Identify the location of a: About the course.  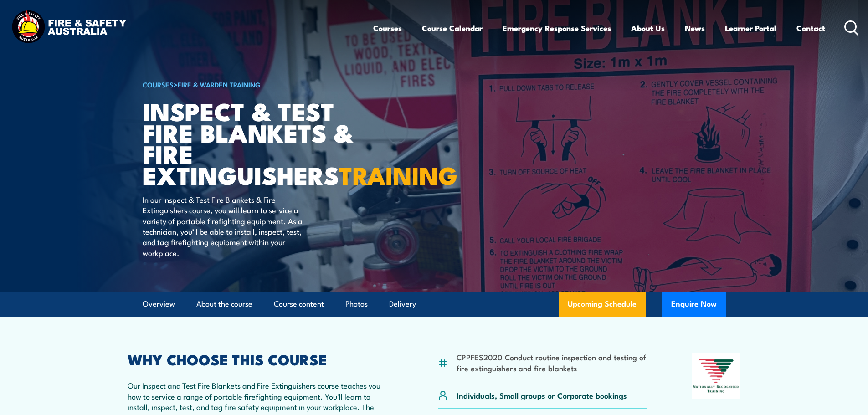
(224, 304).